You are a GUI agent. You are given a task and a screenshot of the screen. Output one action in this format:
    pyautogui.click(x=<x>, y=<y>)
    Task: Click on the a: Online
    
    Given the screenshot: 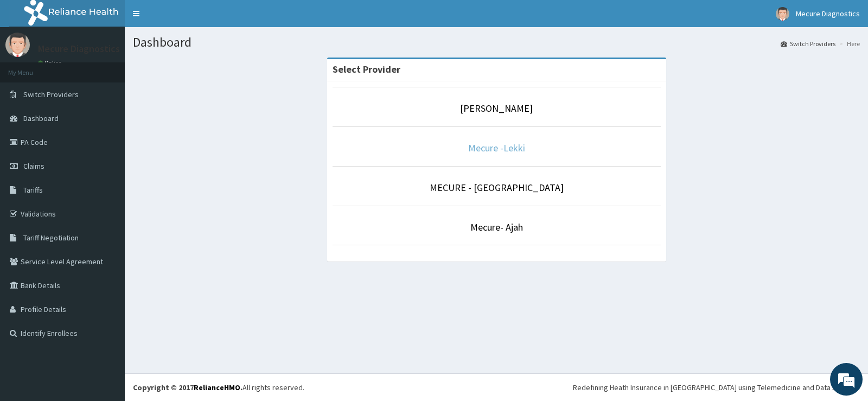 What is the action you would take?
    pyautogui.click(x=51, y=63)
    